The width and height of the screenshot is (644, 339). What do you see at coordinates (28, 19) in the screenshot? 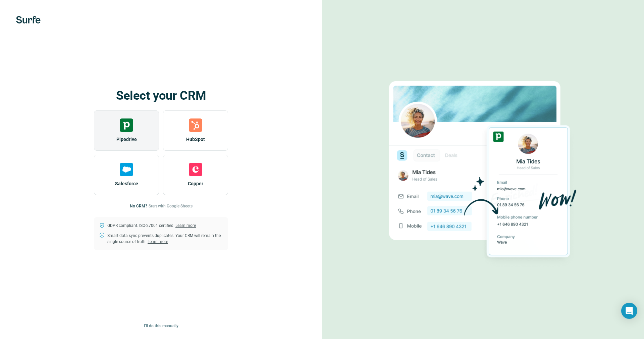
I see `img: Surfe's logo` at bounding box center [28, 19].